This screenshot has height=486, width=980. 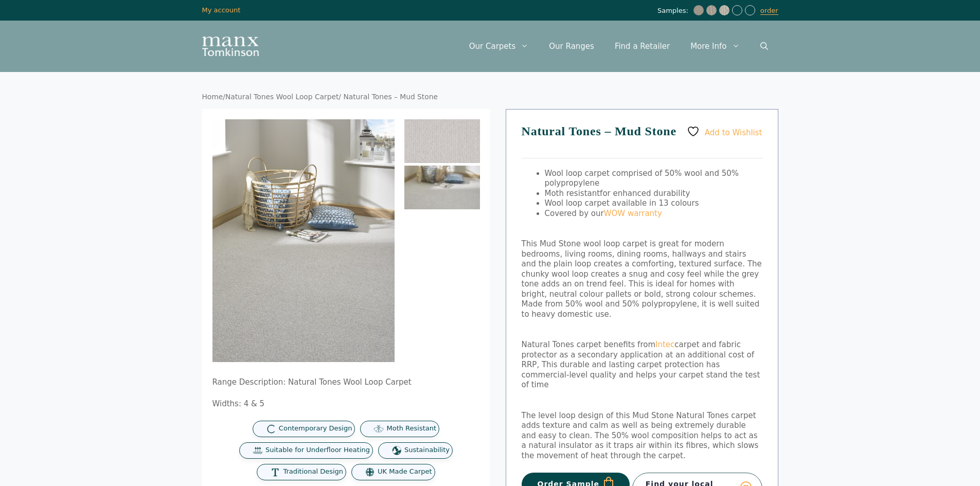 What do you see at coordinates (724, 10) in the screenshot?
I see `img: Natural Tones - Natures way` at bounding box center [724, 10].